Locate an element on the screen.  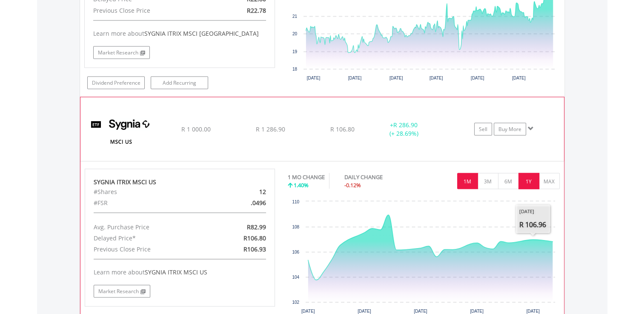
button: 6M is located at coordinates (508, 181).